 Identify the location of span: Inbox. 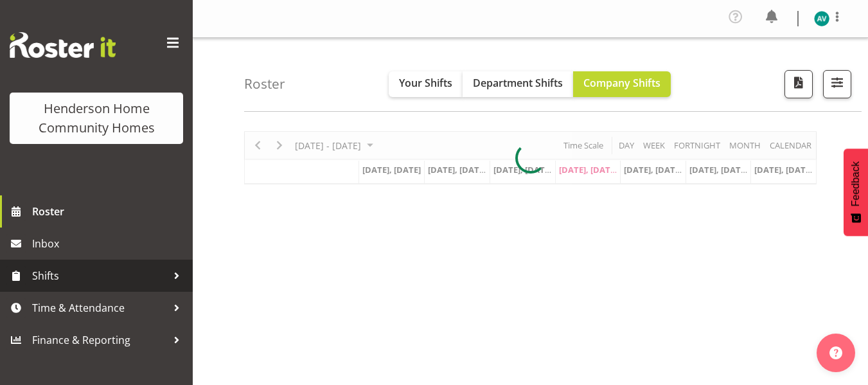
(109, 243).